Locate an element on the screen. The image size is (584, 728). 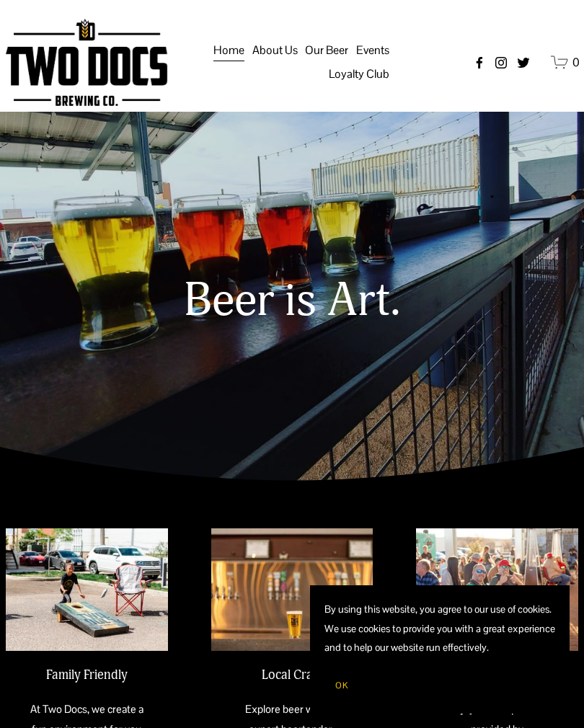
span: About Us is located at coordinates (275, 50).